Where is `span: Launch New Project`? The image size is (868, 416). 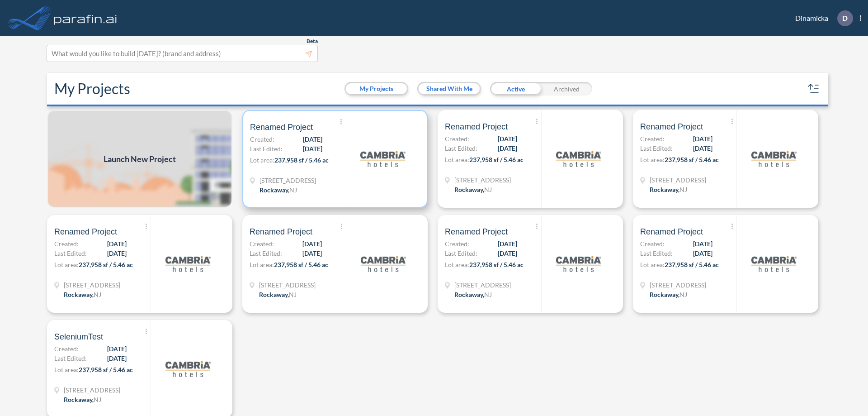
span: Launch New Project is located at coordinates (140, 159).